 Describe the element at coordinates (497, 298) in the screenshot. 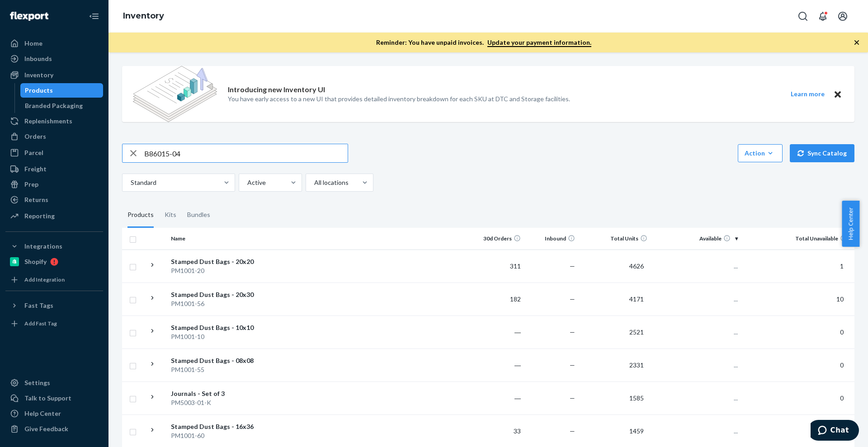

I see `td: 182` at that location.